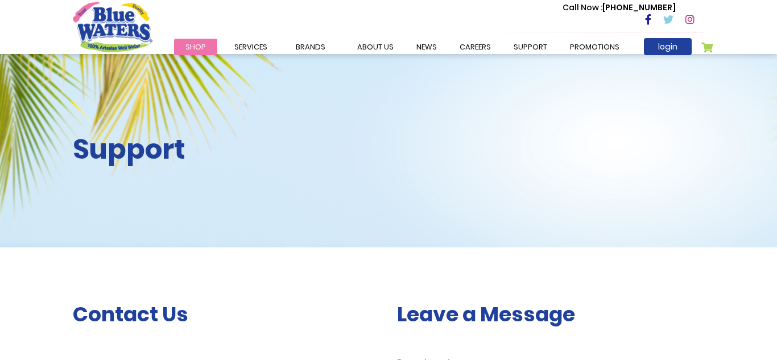  What do you see at coordinates (551, 314) in the screenshot?
I see `h3: Leave a Message` at bounding box center [551, 314].